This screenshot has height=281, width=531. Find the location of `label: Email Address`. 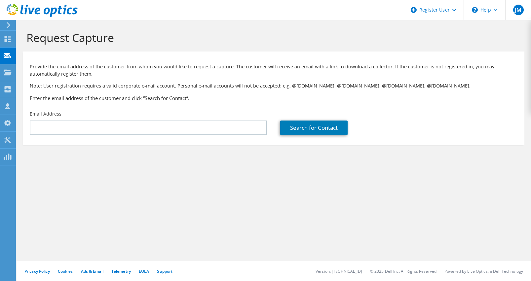

label: Email Address is located at coordinates (46, 114).